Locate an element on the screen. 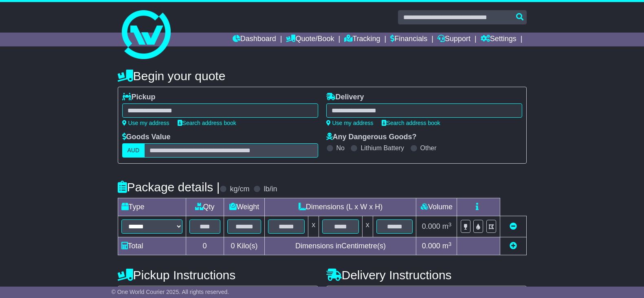 This screenshot has width=644, height=298. label: kg/cm is located at coordinates (239, 189).